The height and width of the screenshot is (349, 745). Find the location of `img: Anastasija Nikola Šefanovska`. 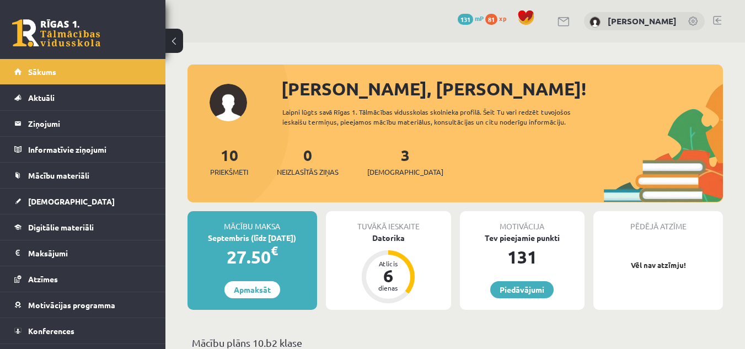

img: Anastasija Nikola Šefanovska is located at coordinates (595, 22).